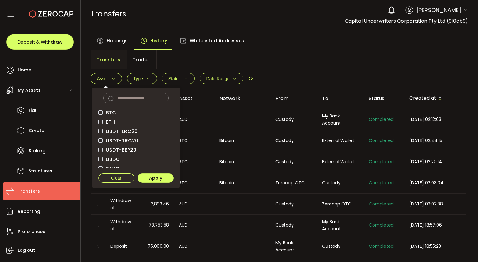  I want to click on span: Clear, so click(116, 178).